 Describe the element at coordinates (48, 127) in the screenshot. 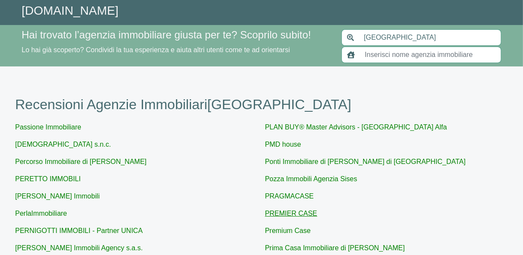

I see `a: Passione Immobiliare` at that location.